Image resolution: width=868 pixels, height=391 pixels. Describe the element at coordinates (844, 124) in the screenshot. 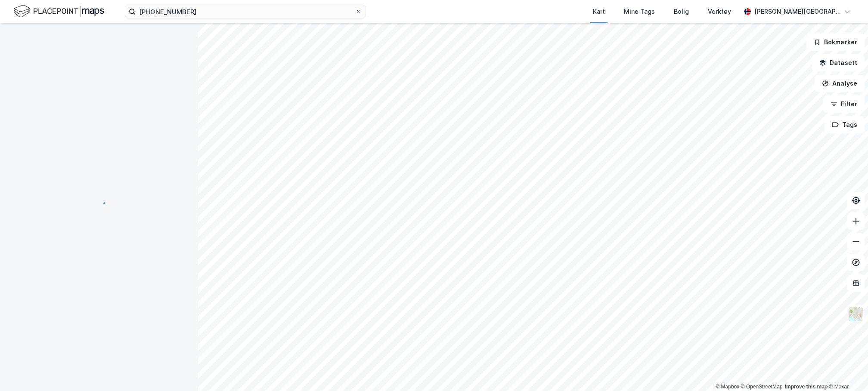

I see `button: Tags` at that location.